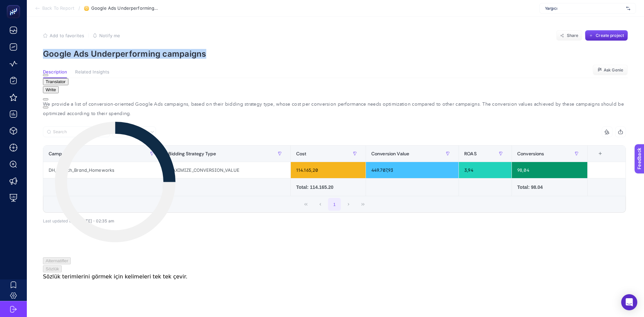 Image resolution: width=644 pixels, height=317 pixels. I want to click on div: Open Intercom Messenger, so click(629, 302).